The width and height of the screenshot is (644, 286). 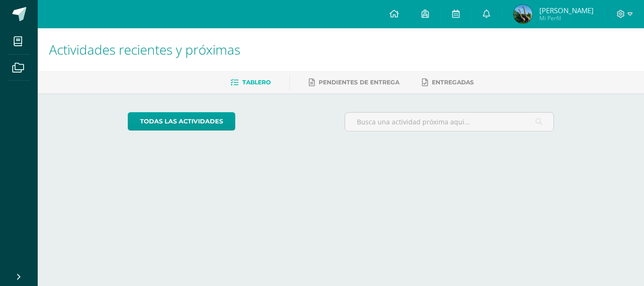 I want to click on span: Actividades recientes y próximas, so click(x=145, y=49).